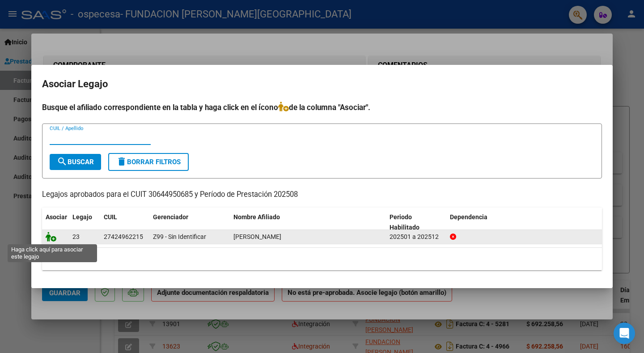 This screenshot has width=644, height=353. Describe the element at coordinates (257, 237) in the screenshot. I see `span: SANDOVAL ROCIO DENISE` at that location.